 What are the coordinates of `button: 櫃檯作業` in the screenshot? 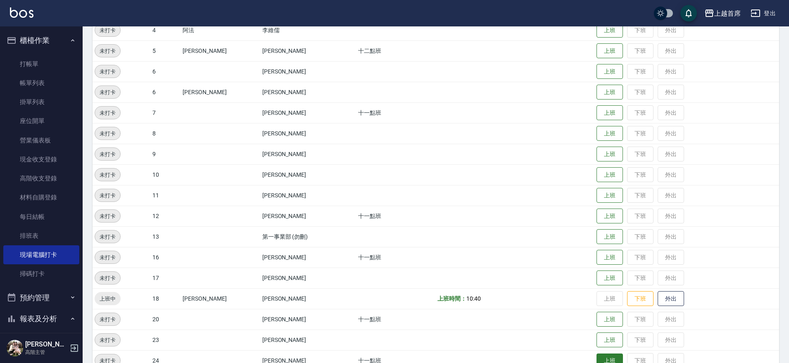 It's located at (41, 40).